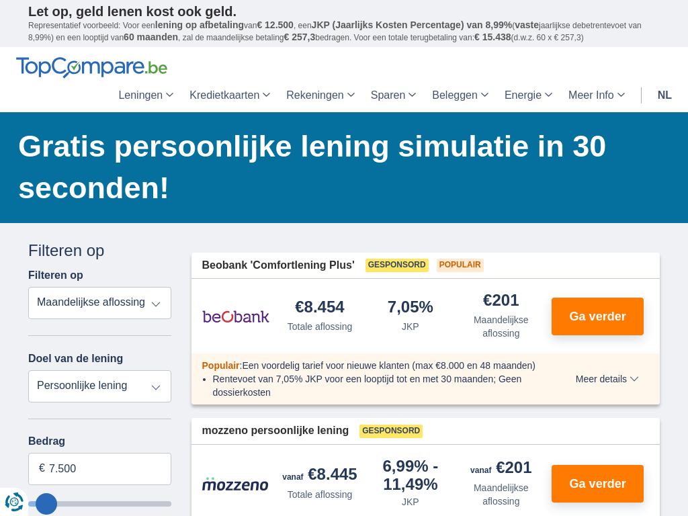  I want to click on span: JKP (Jaarlijks Kosten Percentage) van 8,99%, so click(412, 25).